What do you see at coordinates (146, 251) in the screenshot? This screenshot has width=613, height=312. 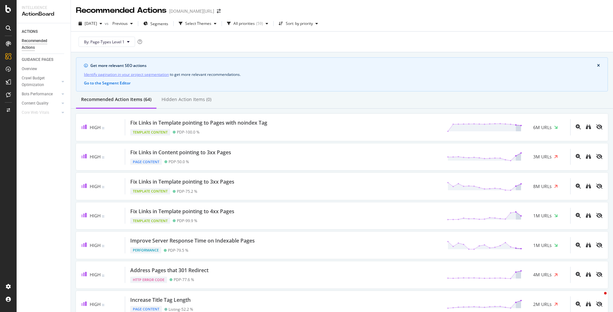 I see `div: Performance` at bounding box center [146, 251].